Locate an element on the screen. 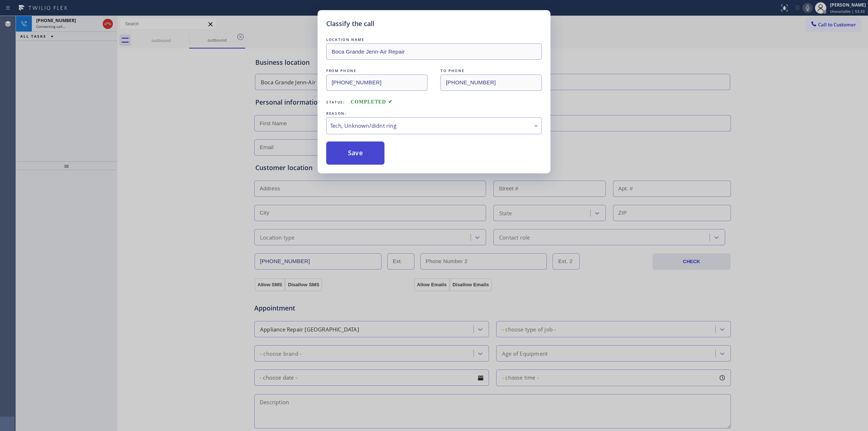 The height and width of the screenshot is (431, 868). h5: Classify the call is located at coordinates (350, 23).